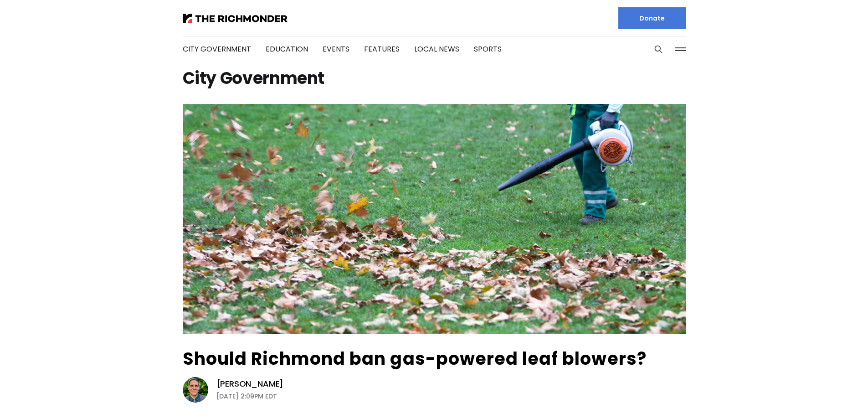  I want to click on a: Sports, so click(487, 49).